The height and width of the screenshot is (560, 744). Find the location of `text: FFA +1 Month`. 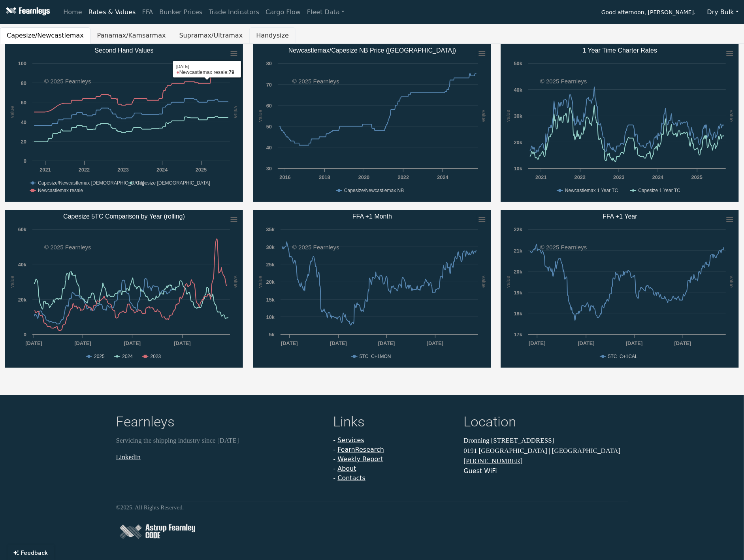

text: FFA +1 Month is located at coordinates (372, 216).